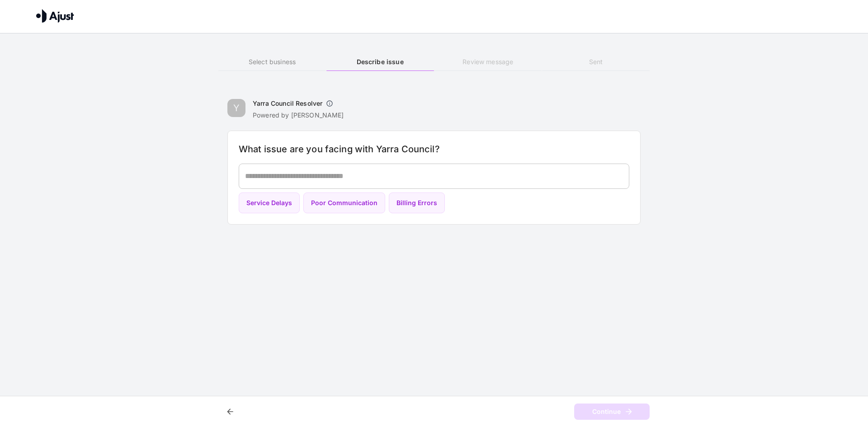 The width and height of the screenshot is (868, 427). I want to click on div: Y, so click(237, 108).